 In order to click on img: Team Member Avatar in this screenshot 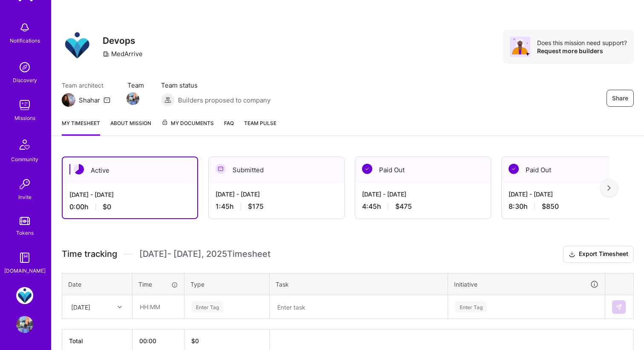, I will do `click(133, 99)`.